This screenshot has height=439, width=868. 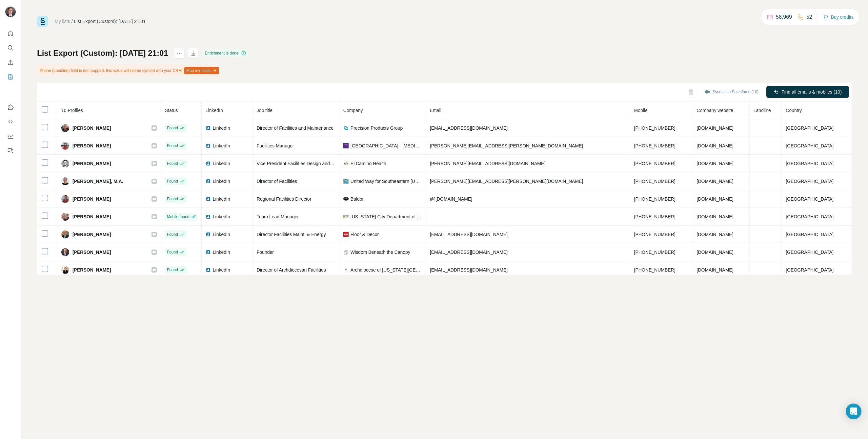 What do you see at coordinates (11, 122) in the screenshot?
I see `button: Use Surfe API` at bounding box center [11, 122].